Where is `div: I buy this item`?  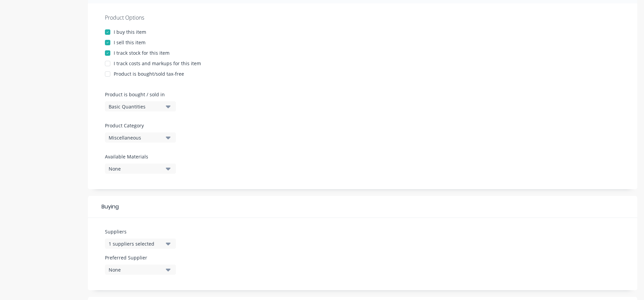 div: I buy this item is located at coordinates (130, 32).